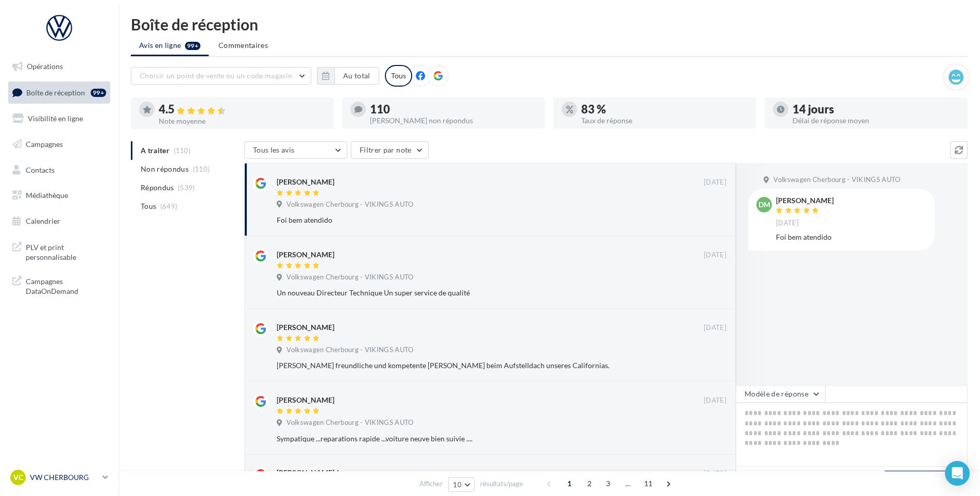  What do you see at coordinates (764, 204) in the screenshot?
I see `span: DM` at bounding box center [764, 204].